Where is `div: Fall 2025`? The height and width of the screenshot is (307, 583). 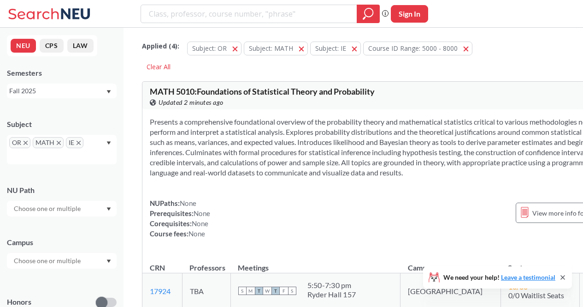 div: Fall 2025 is located at coordinates (57, 91).